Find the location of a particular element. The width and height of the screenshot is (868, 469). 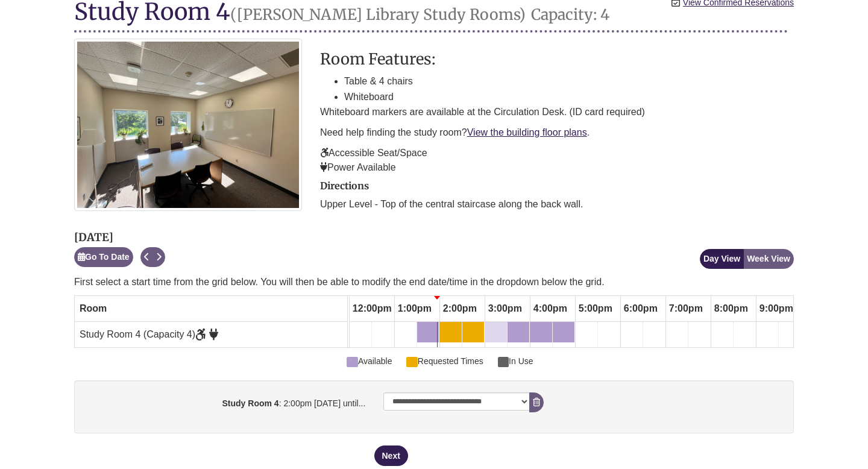

p: First select a start time from the grid below. You will then be able to modify the end date/time ... is located at coordinates (434, 282).